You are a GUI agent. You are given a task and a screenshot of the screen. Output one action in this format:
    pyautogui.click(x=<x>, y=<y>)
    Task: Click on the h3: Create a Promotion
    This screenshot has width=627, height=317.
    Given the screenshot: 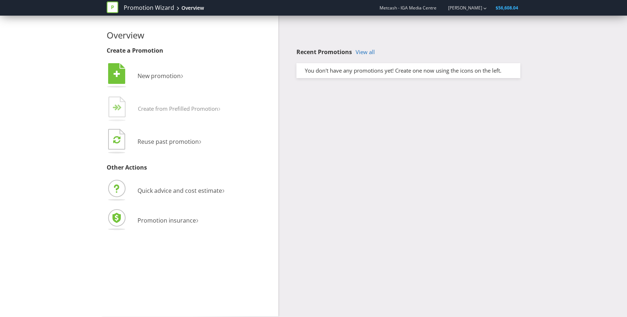 What is the action you would take?
    pyautogui.click(x=190, y=51)
    